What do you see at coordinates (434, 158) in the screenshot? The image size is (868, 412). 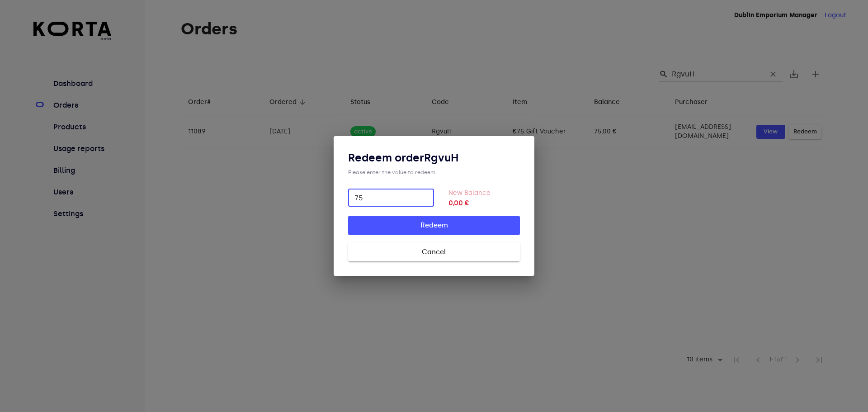 I see `h3: Redeem order RgvuH` at bounding box center [434, 158].